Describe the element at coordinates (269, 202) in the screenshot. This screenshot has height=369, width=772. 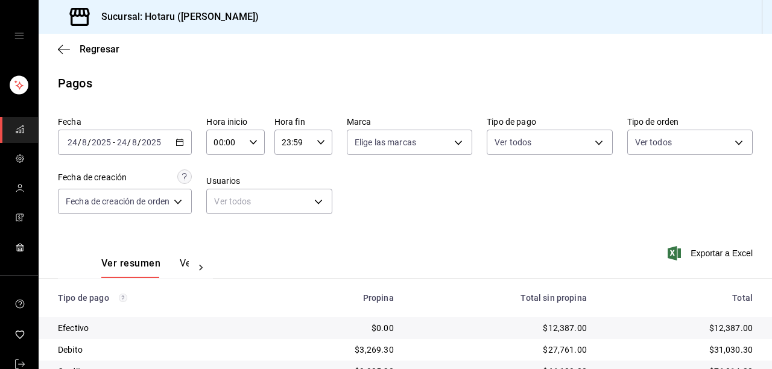
I see `div: Ver todos` at that location.